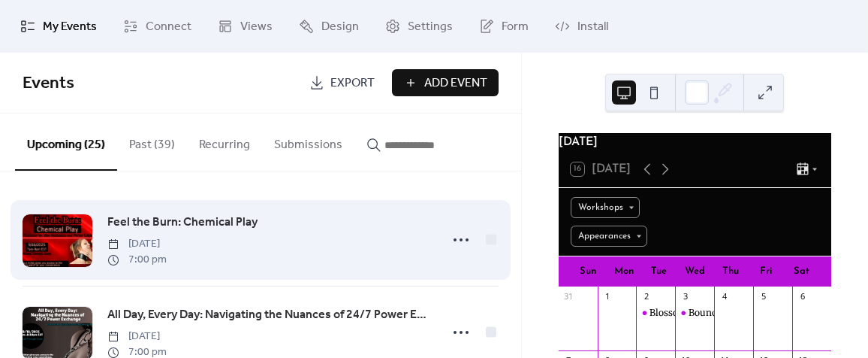  Describe the element at coordinates (446, 83) in the screenshot. I see `a: Add Event` at that location.